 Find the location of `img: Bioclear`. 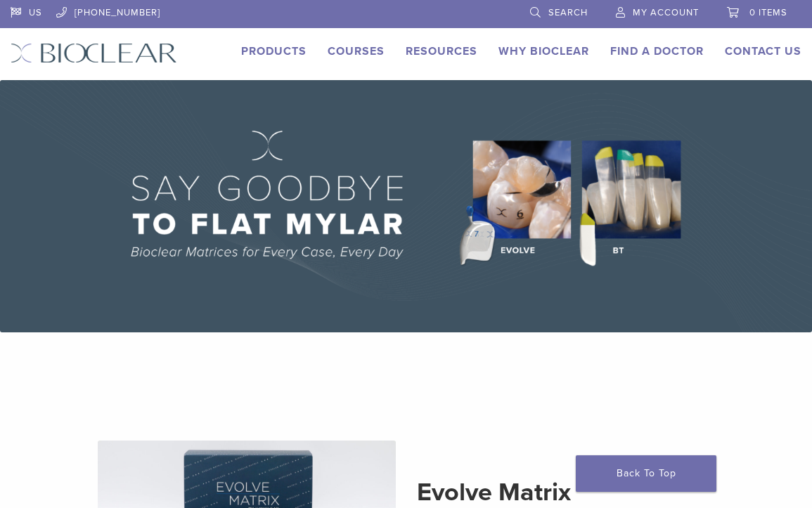

img: Bioclear is located at coordinates (94, 53).